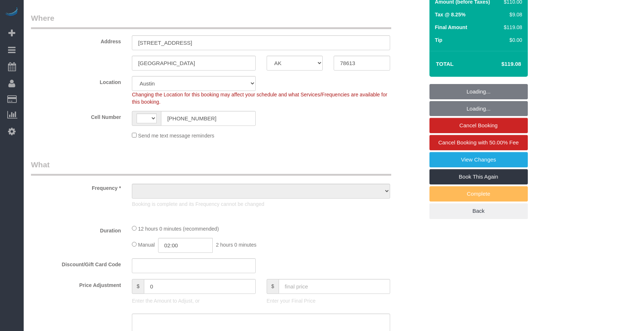 Image resolution: width=644 pixels, height=331 pixels. Describe the element at coordinates (334, 286) in the screenshot. I see `input: final price` at that location.